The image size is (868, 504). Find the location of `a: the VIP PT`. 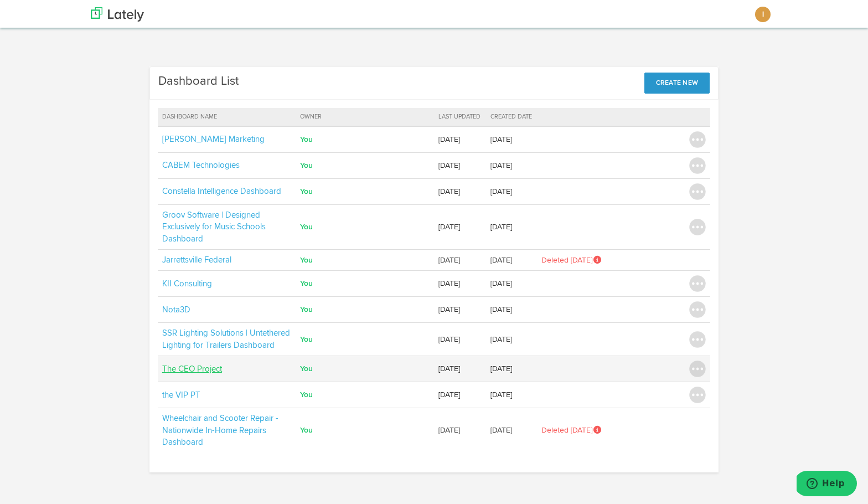

a: the VIP PT is located at coordinates (181, 395).